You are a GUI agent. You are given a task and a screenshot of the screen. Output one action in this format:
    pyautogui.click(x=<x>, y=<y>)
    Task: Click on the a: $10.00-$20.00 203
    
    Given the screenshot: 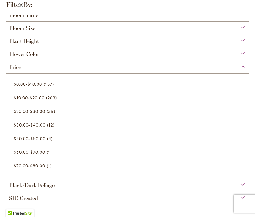 What is the action you would take?
    pyautogui.click(x=128, y=98)
    